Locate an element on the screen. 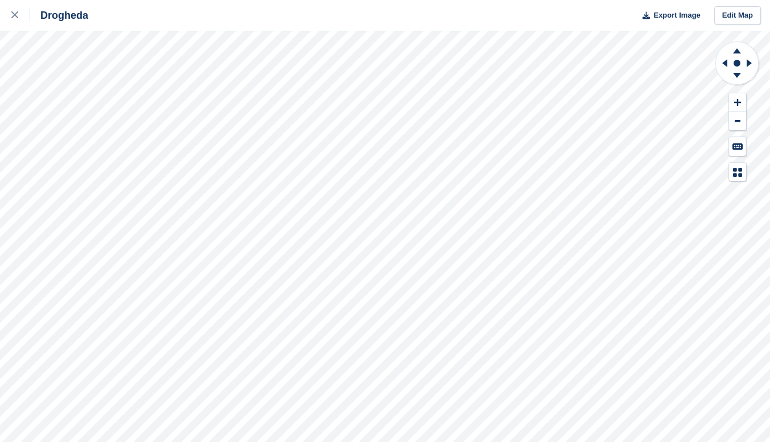  span: Export Image is located at coordinates (677, 15).